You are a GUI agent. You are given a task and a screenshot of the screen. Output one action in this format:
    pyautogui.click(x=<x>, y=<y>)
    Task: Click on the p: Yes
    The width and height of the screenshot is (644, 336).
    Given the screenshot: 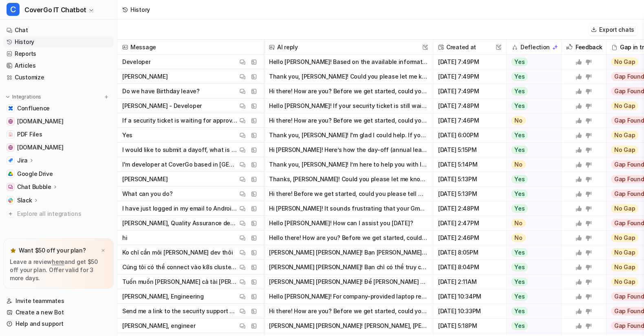 What is the action you would take?
    pyautogui.click(x=127, y=135)
    